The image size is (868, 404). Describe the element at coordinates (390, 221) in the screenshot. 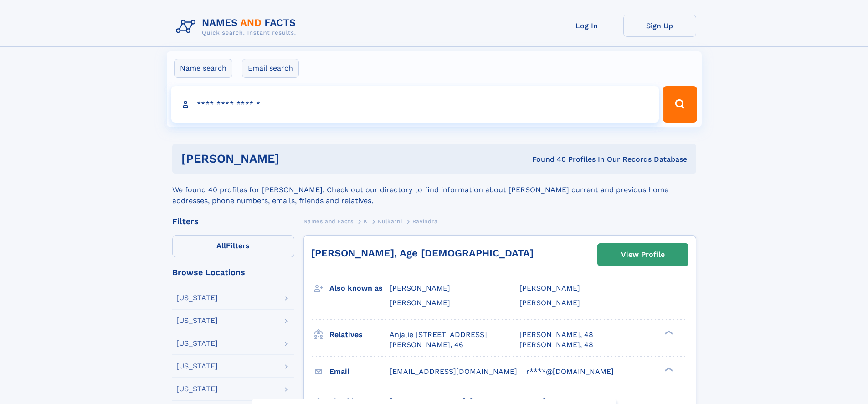

I see `a: Kulkarni` at that location.